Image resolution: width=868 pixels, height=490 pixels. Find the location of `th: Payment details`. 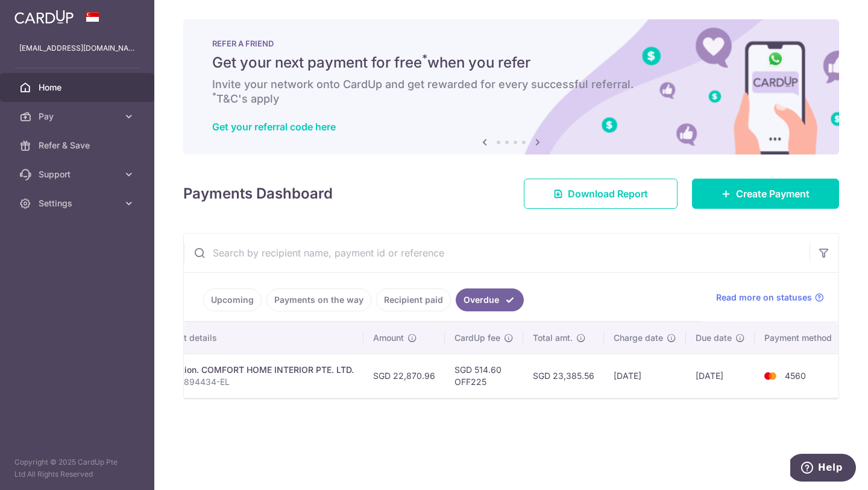

th: Payment details is located at coordinates (252, 338).